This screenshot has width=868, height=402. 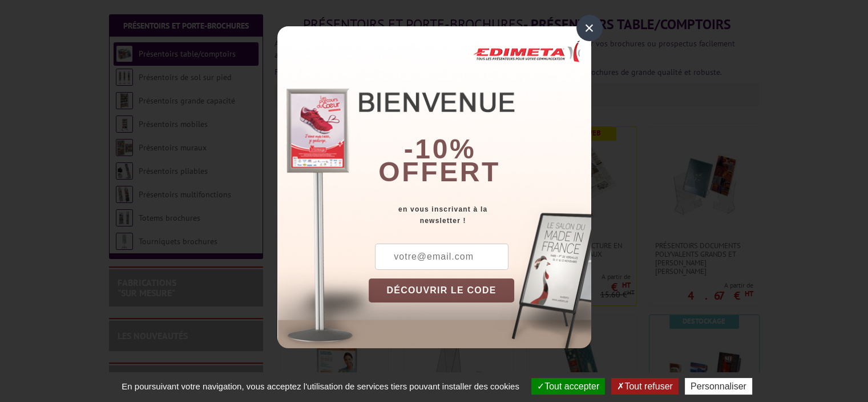 I want to click on button: Tout accepter, so click(x=568, y=386).